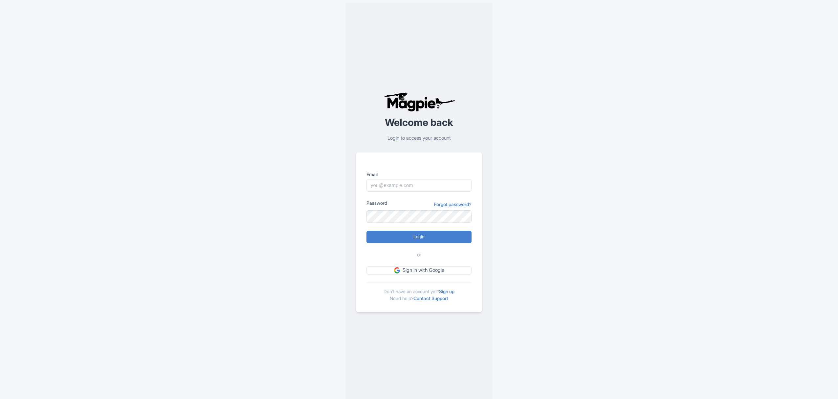 The height and width of the screenshot is (399, 838). What do you see at coordinates (419, 292) in the screenshot?
I see `div: Don't have an account yet? Need help?` at bounding box center [419, 292].